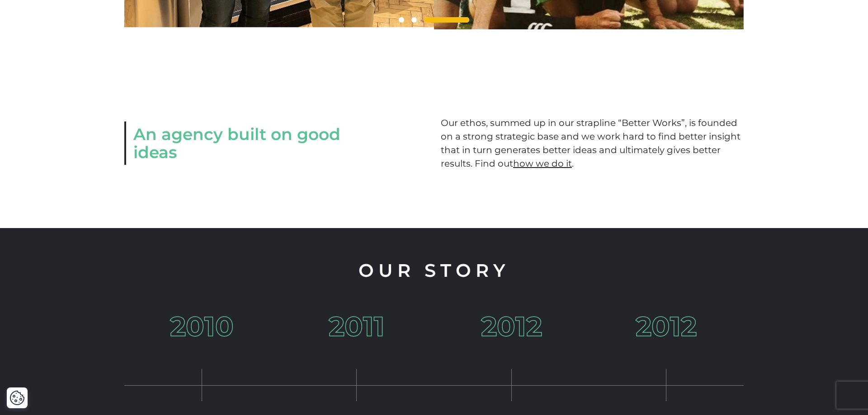 The image size is (868, 415). Describe the element at coordinates (17, 398) in the screenshot. I see `img: Revisit consent button` at that location.